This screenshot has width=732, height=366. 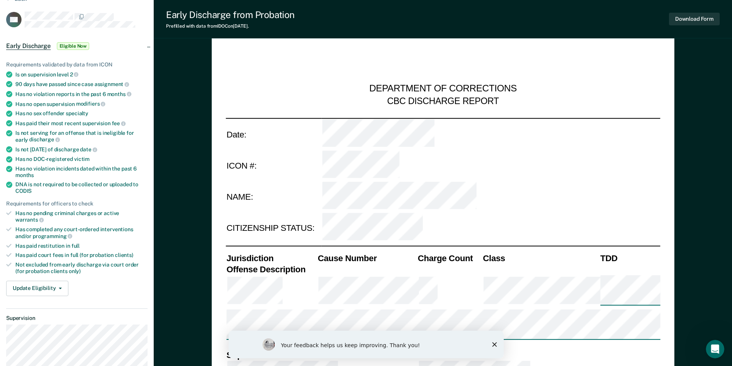 I want to click on div: DNA is not required to be collected or uploaded to, so click(x=81, y=188).